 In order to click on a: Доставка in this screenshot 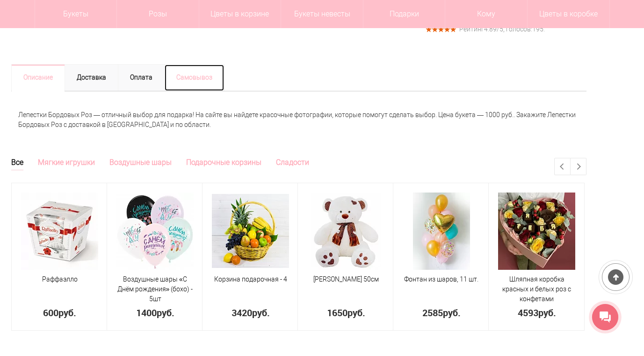, I will do `click(91, 78)`.